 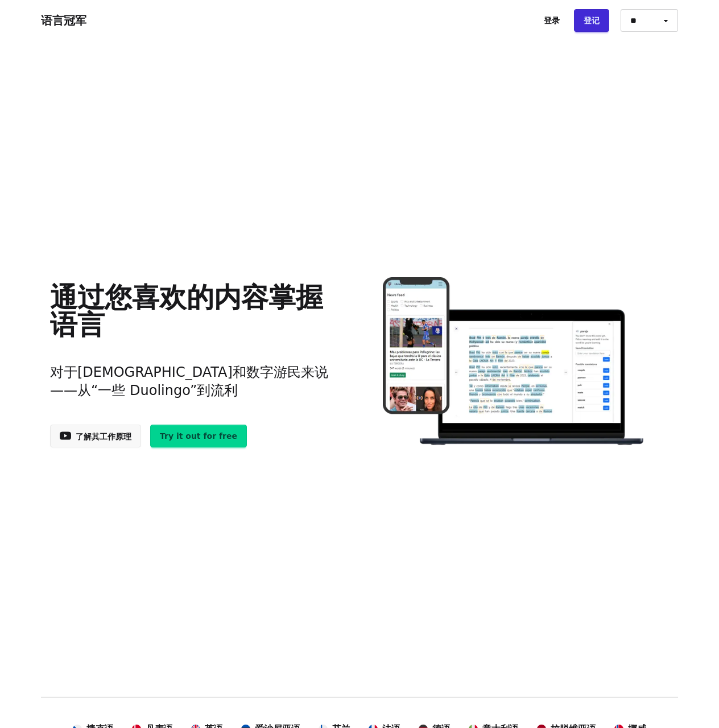 What do you see at coordinates (198, 436) in the screenshot?
I see `a: Try it out for free` at bounding box center [198, 436].